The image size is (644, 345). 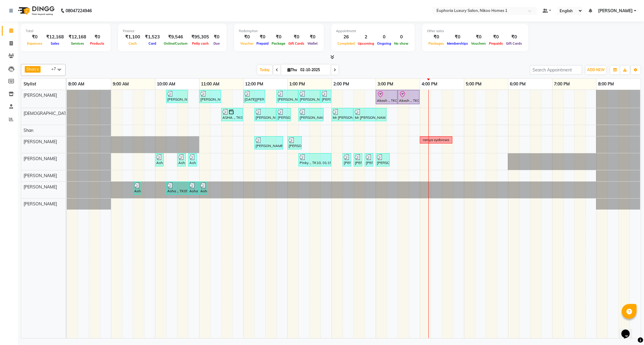 What do you see at coordinates (373, 31) in the screenshot?
I see `div: Appointment` at bounding box center [373, 31].